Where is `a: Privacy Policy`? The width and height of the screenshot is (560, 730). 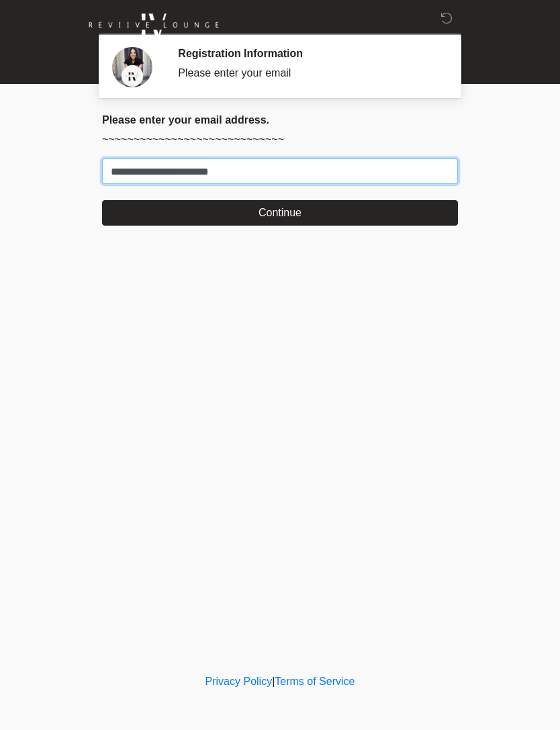
a: Privacy Policy is located at coordinates (239, 681).